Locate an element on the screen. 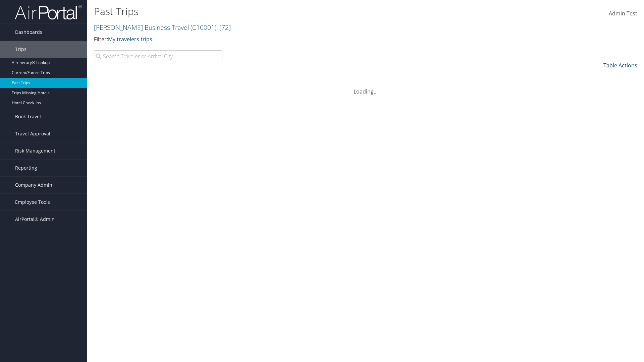 The image size is (644, 362). a: Admin Test is located at coordinates (623, 14).